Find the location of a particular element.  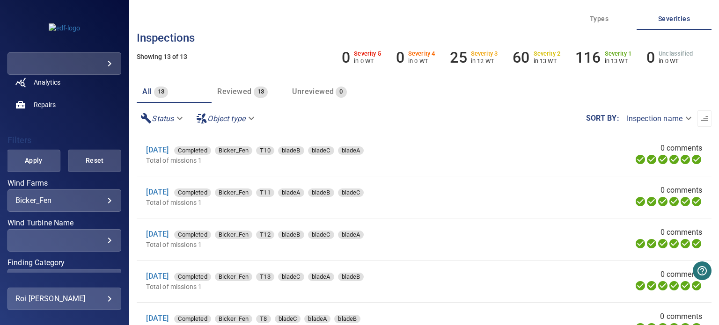

h6: Severity 3 is located at coordinates (484, 54).